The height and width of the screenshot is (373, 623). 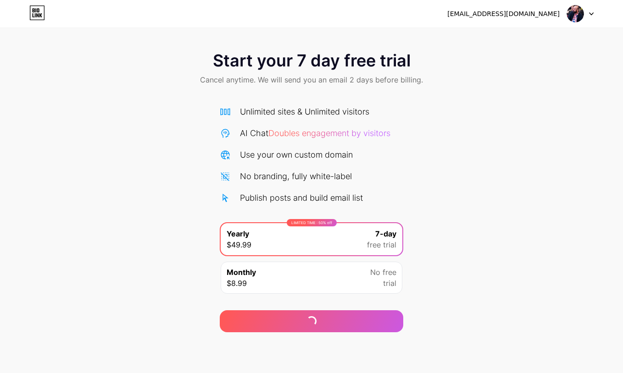 I want to click on span: Start your 7 day free trial, so click(x=311, y=61).